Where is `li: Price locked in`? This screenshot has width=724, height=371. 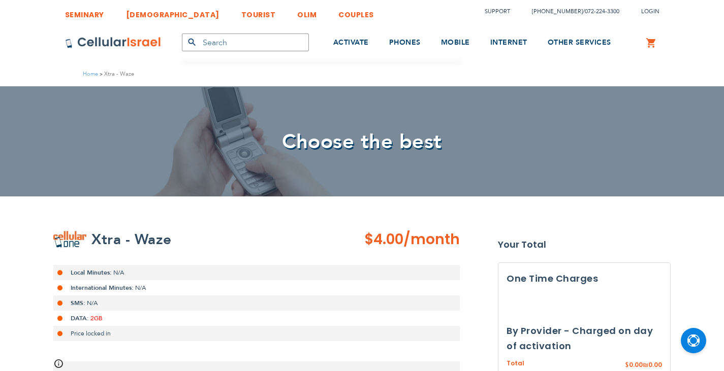 li: Price locked in is located at coordinates (257, 334).